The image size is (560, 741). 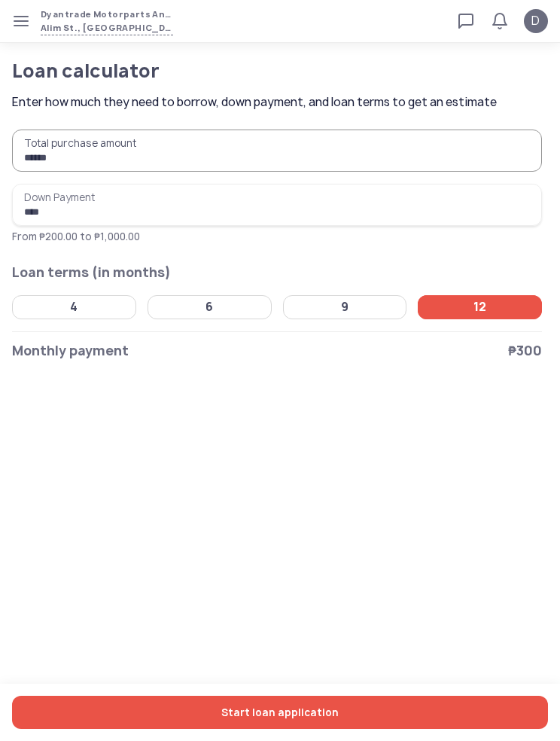 I want to click on span: D, so click(x=536, y=21).